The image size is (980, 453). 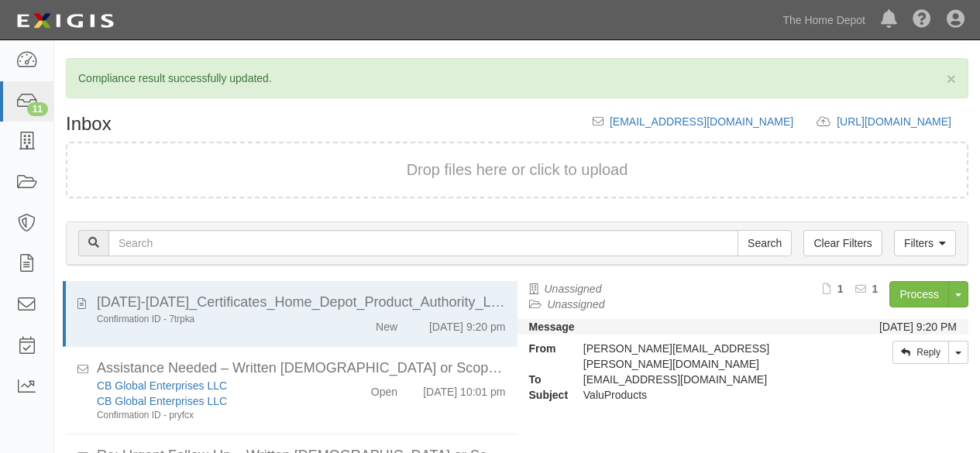 I want to click on i: Help Center - Complianz, so click(x=921, y=20).